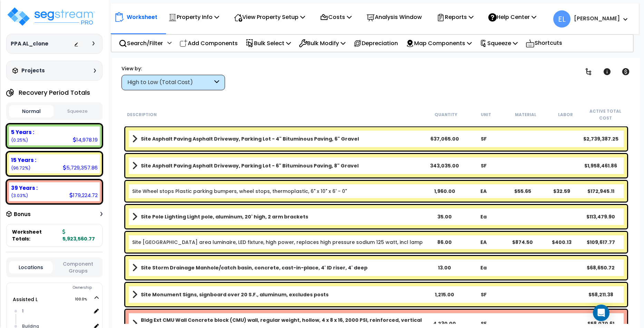 This screenshot has height=328, width=644. Describe the element at coordinates (444, 268) in the screenshot. I see `div: 13.00` at that location.